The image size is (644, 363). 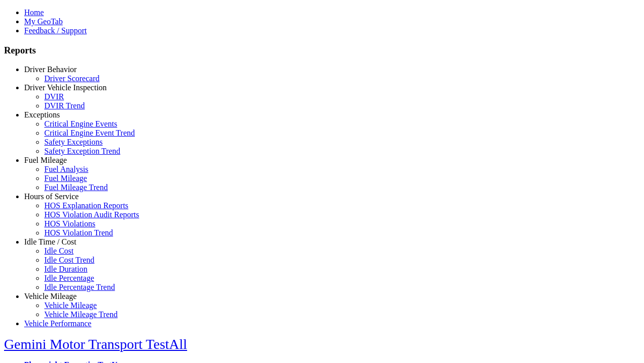 I want to click on a: Fuel Mileage Trend, so click(x=76, y=187).